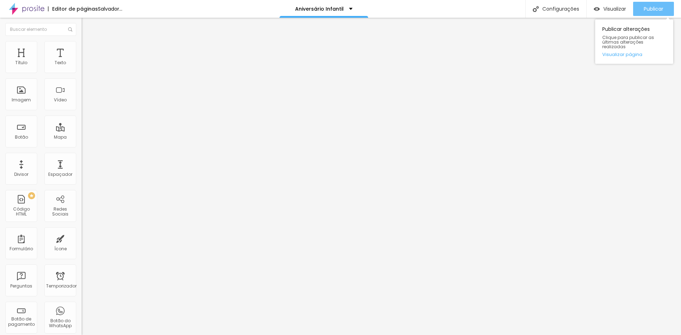 This screenshot has height=335, width=681. What do you see at coordinates (596, 9) in the screenshot?
I see `img: view-1.svg` at bounding box center [596, 9].